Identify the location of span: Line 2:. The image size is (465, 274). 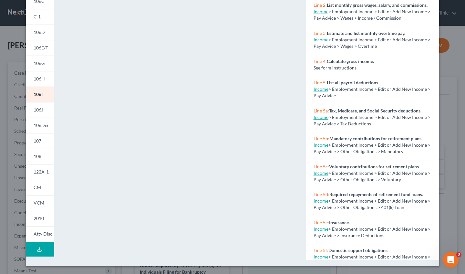
(320, 5).